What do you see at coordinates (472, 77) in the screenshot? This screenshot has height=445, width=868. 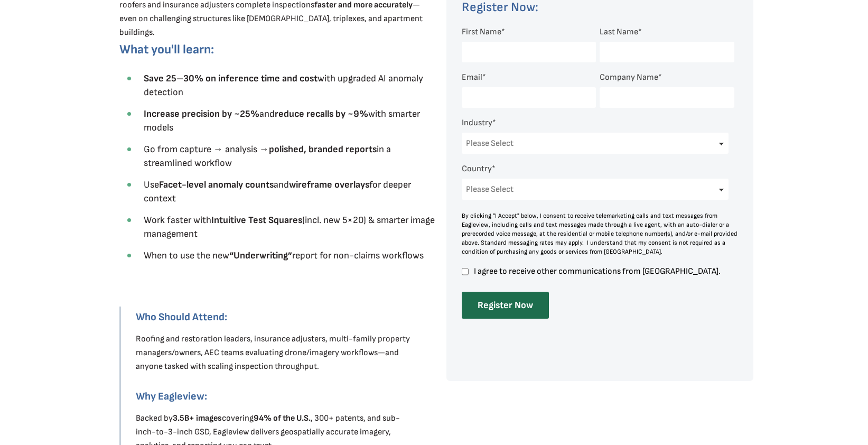 I see `span: Email` at bounding box center [472, 77].